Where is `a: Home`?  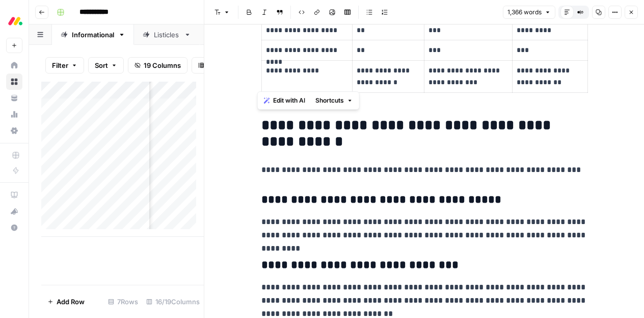
a: Home is located at coordinates (14, 66).